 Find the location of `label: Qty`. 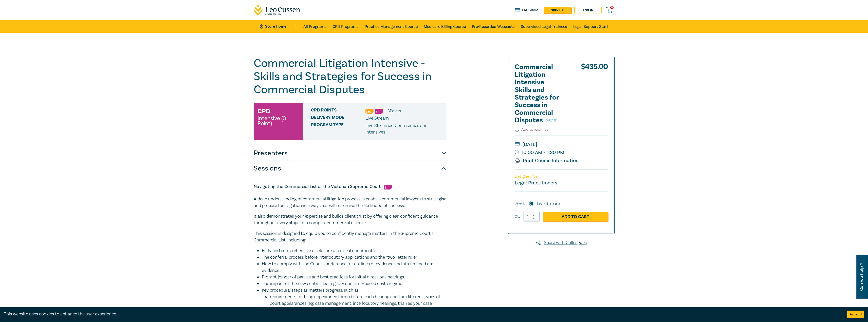

label: Qty is located at coordinates (517, 217).